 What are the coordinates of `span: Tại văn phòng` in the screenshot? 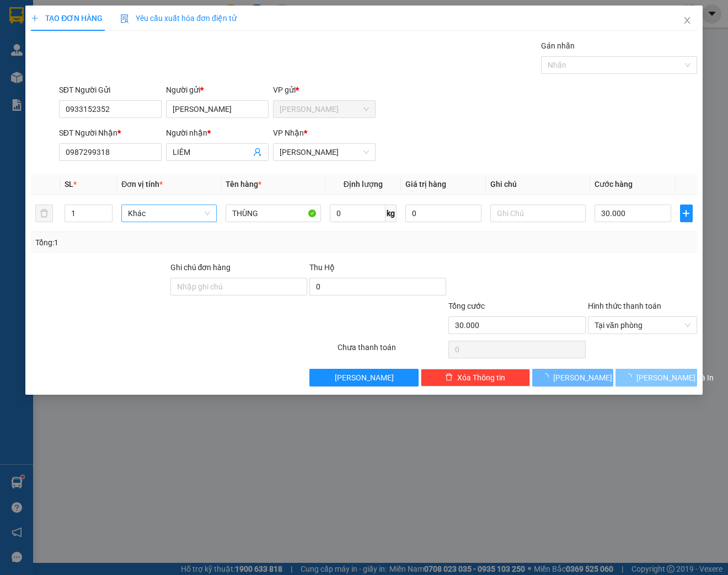 It's located at (642, 325).